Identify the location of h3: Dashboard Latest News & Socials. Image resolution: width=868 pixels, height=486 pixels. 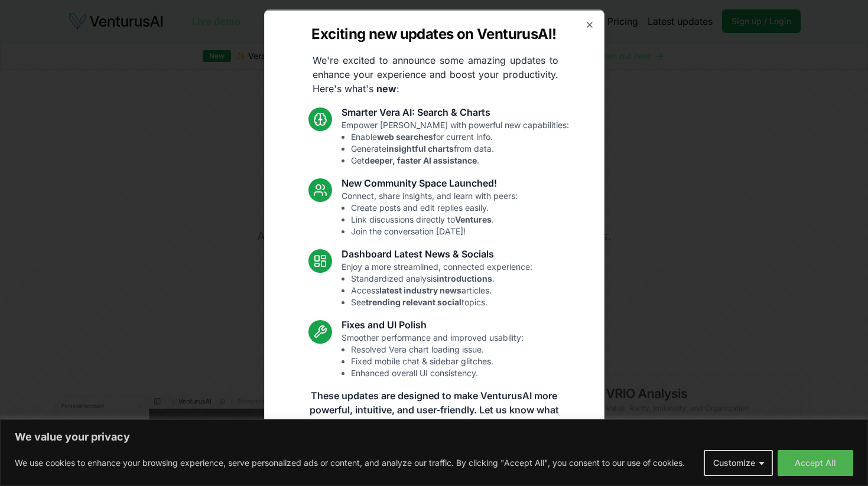
(437, 253).